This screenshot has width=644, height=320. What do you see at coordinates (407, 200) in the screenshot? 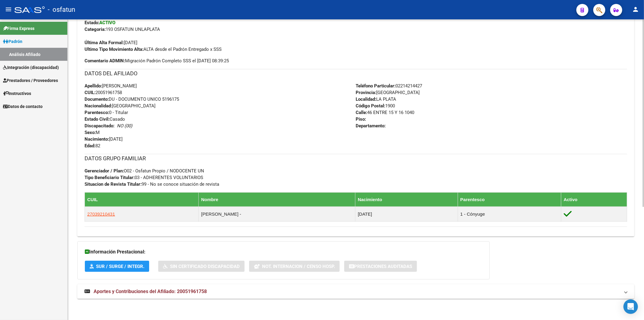
I see `th: Nacimiento` at bounding box center [407, 200].